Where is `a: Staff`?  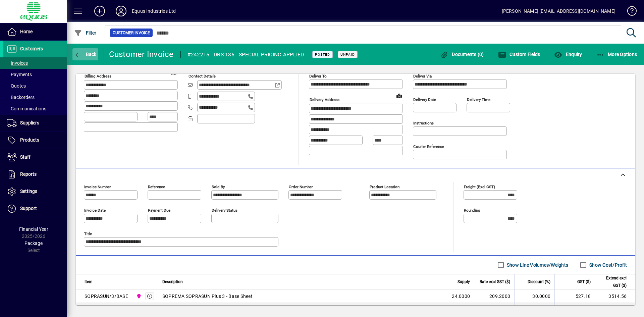 a: Staff is located at coordinates (35, 158).